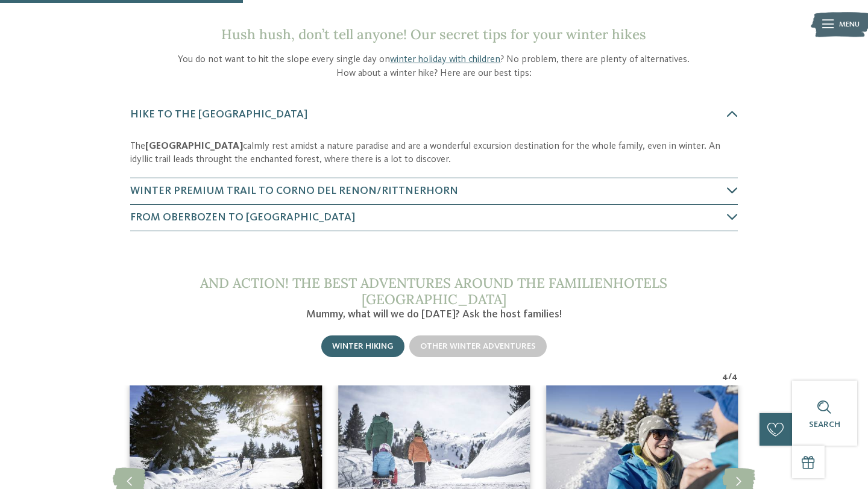  I want to click on p: The calmly rest amidst a nature paradise and are a wonderful excursion destination for the whole ..., so click(434, 153).